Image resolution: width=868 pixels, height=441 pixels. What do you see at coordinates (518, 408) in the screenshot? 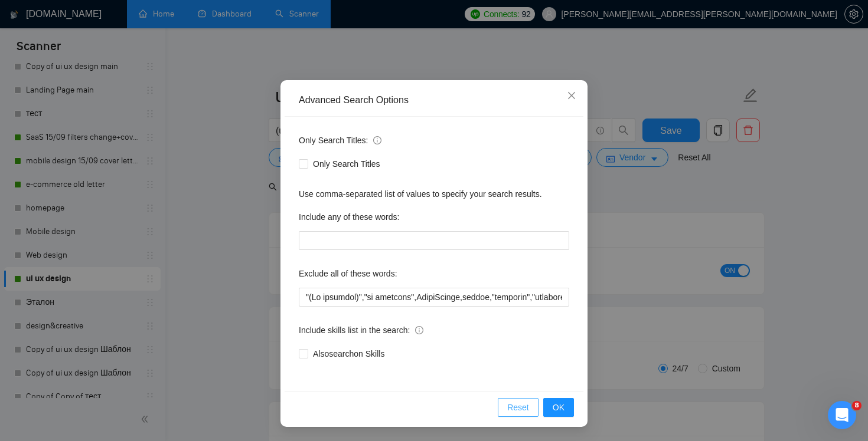
I see `button: Reset` at bounding box center [518, 408].